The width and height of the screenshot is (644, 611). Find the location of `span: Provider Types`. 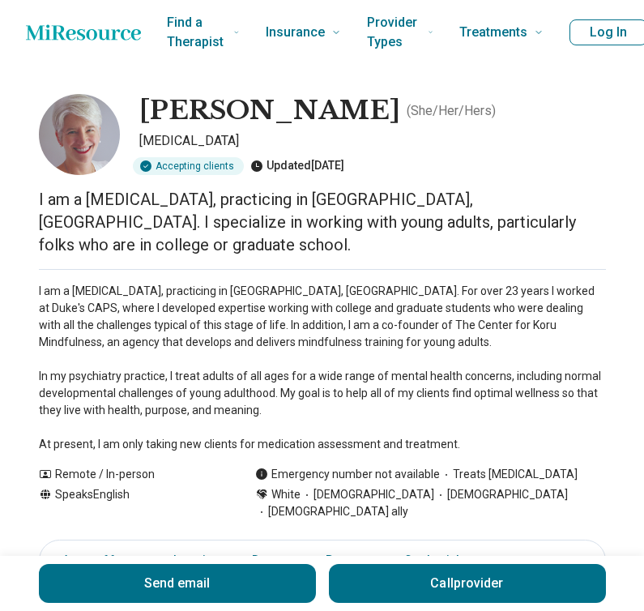

span: Provider Types is located at coordinates (394, 32).